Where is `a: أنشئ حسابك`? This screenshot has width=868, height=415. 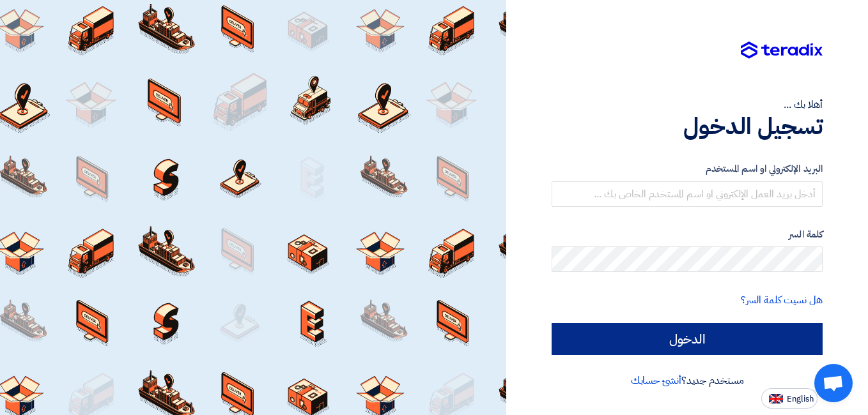
a: أنشئ حسابك is located at coordinates (656, 381).